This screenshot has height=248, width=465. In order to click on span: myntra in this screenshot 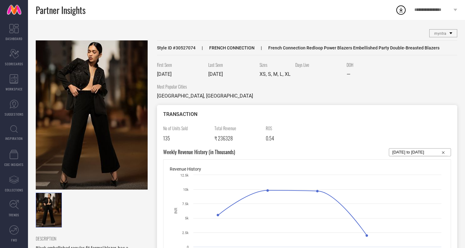, I will do `click(440, 34)`.